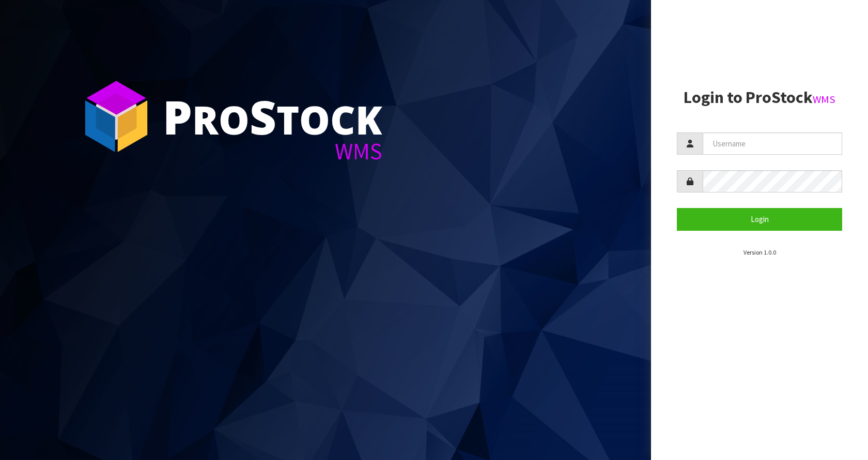  What do you see at coordinates (772, 143) in the screenshot?
I see `input: Username` at bounding box center [772, 143].